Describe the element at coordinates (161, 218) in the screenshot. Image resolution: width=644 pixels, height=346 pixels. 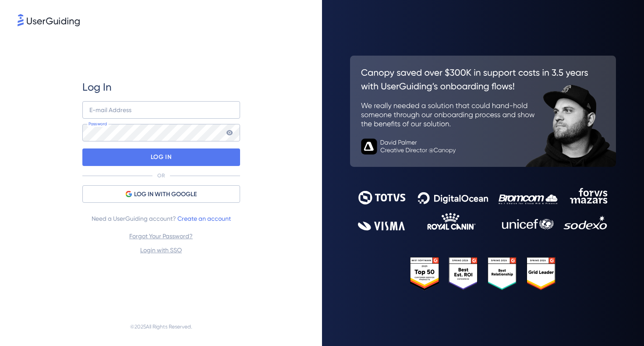
I see `span: Need a UserGuiding account?` at that location.